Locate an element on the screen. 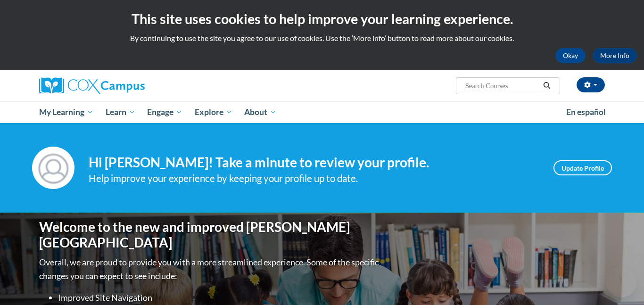 The height and width of the screenshot is (305, 644). p: By continuing to use the site you agree to our use of cookies. Use the ‘More info’ button to read... is located at coordinates (322, 38).